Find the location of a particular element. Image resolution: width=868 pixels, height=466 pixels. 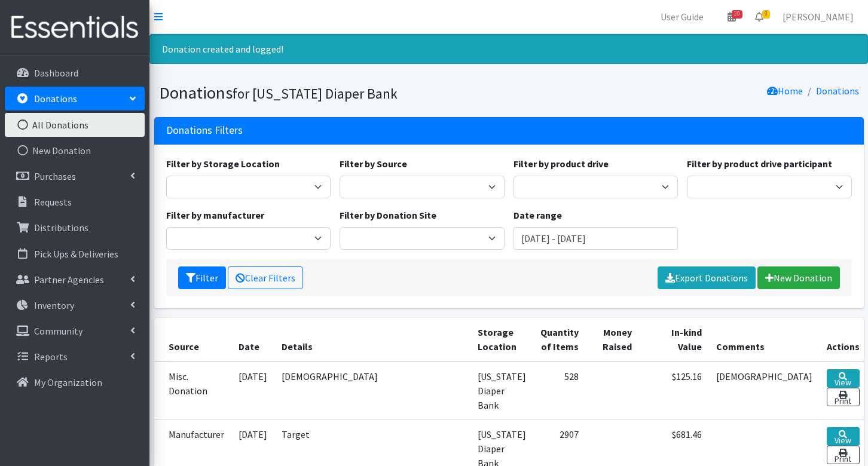

p: Partner Agencies is located at coordinates (69, 280).